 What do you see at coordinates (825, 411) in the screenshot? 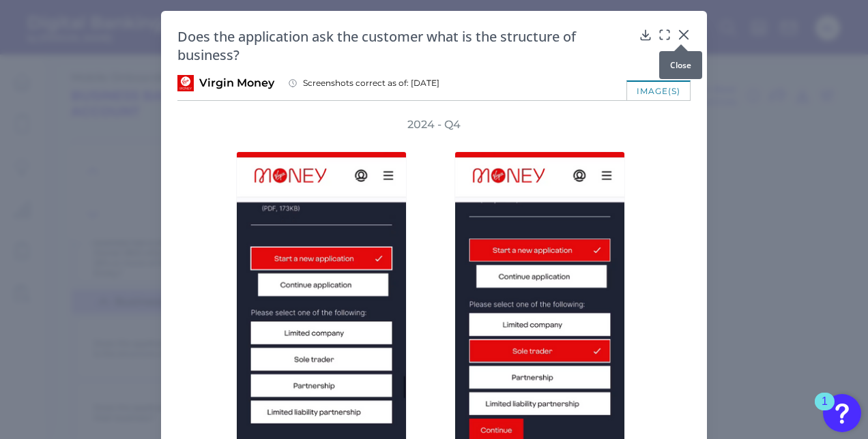
I see `div: 1` at bounding box center [825, 411].